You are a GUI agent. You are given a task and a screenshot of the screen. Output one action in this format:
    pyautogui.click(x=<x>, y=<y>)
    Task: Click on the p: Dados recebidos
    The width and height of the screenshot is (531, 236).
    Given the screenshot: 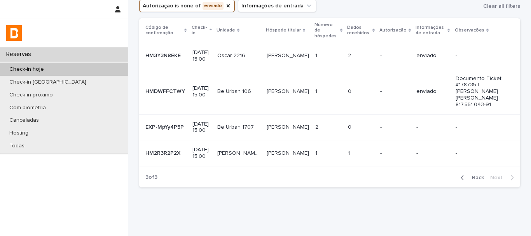 What is the action you would take?
    pyautogui.click(x=359, y=30)
    